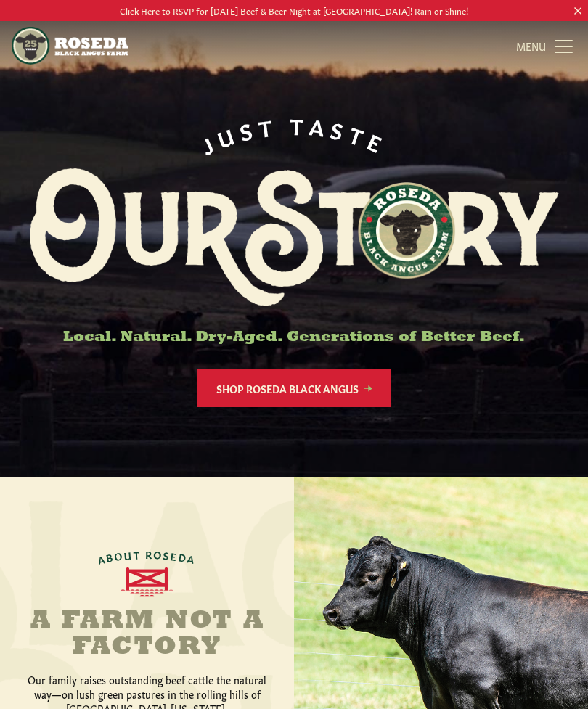 The image size is (588, 709). I want to click on div: JUST TASTE, so click(294, 134).